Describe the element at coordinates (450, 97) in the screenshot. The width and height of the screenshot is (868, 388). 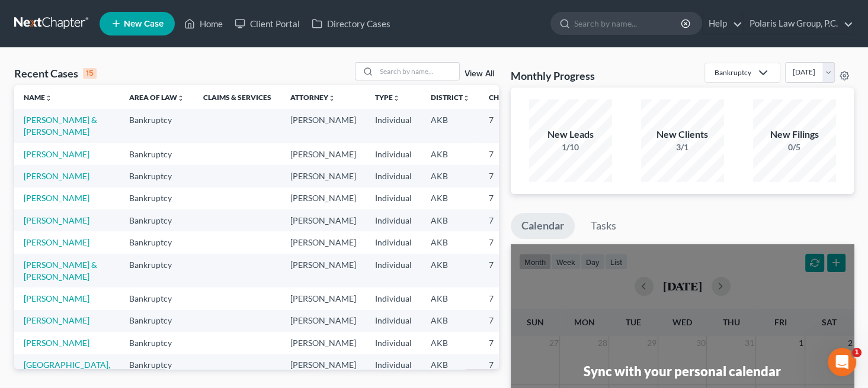
I see `a: Districtunfold_more` at that location.